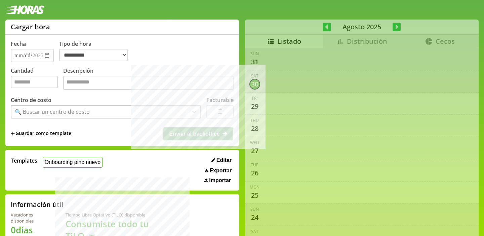  Describe the element at coordinates (224, 160) in the screenshot. I see `span: Editar` at that location.